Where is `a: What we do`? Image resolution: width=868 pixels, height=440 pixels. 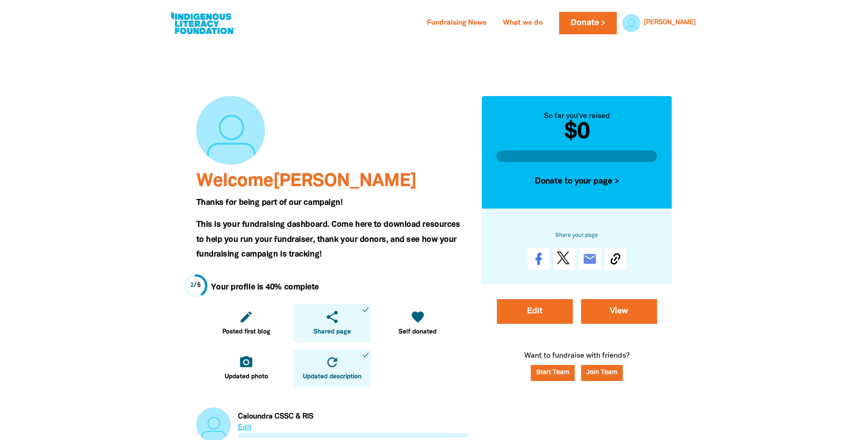
a: What we do is located at coordinates (523, 24).